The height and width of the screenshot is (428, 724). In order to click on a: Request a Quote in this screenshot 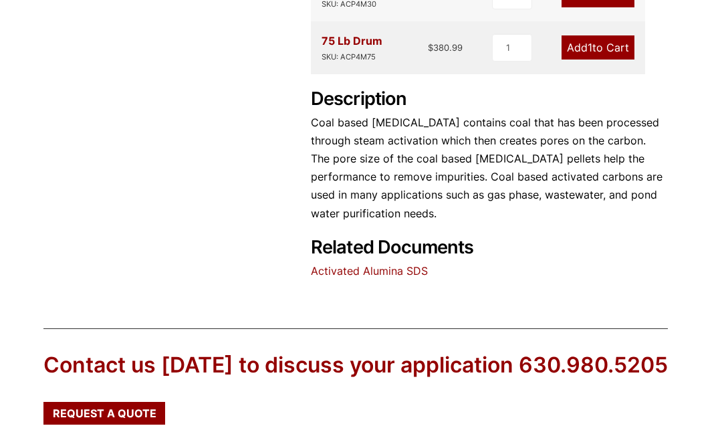, I will do `click(104, 413)`.